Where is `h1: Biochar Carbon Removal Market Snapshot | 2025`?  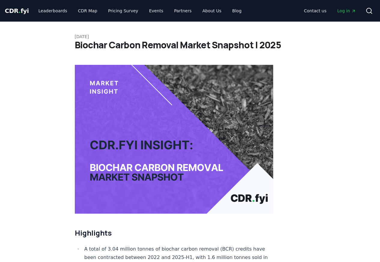 h1: Biochar Carbon Removal Market Snapshot | 2025 is located at coordinates (190, 45).